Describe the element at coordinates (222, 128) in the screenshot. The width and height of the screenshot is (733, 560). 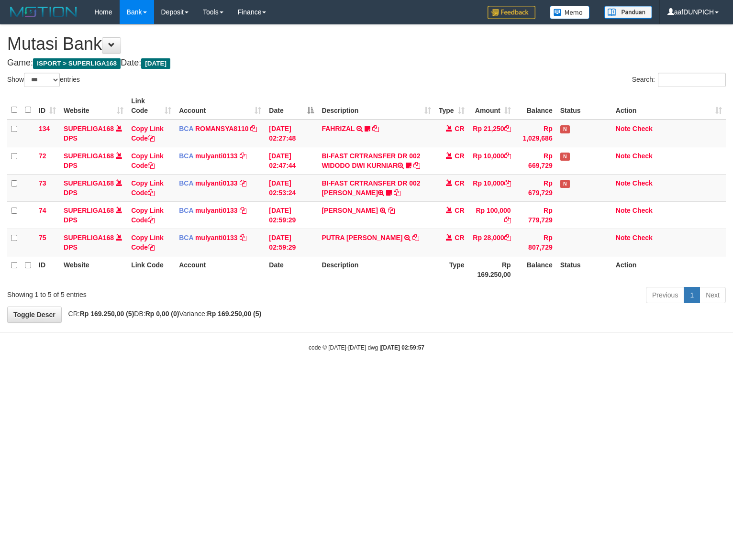
I see `a: ROMANSYA8110` at that location.